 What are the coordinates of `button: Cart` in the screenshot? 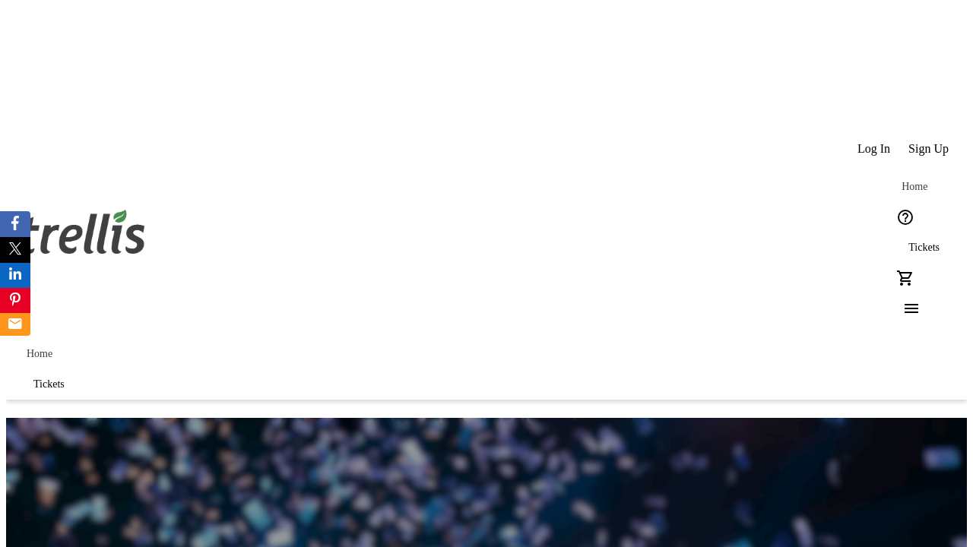 It's located at (905, 278).